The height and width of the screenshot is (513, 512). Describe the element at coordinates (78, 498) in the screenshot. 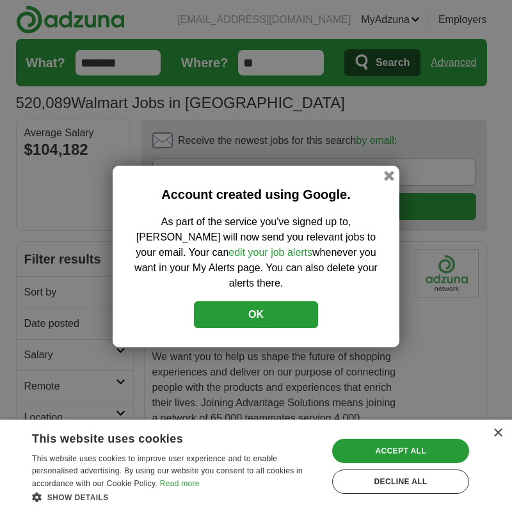

I see `span: Show details` at that location.